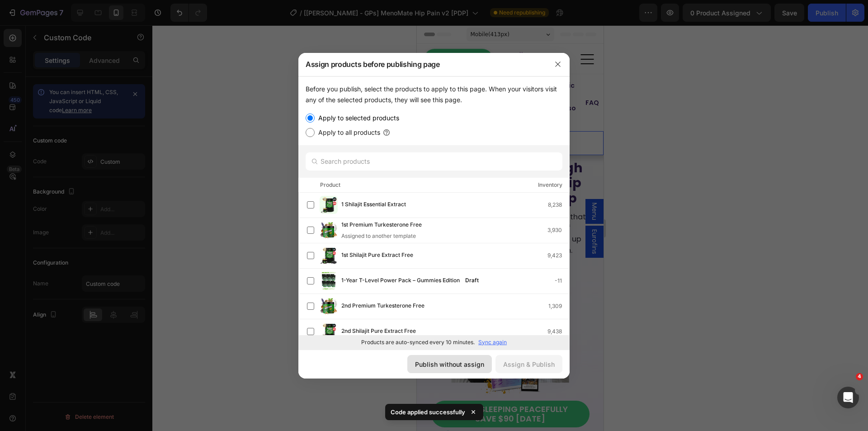  Describe the element at coordinates (422, 64) in the screenshot. I see `div: Assign products before publishing page` at that location.